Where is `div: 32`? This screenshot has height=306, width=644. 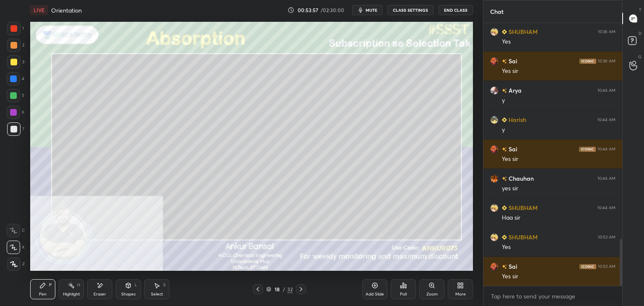 div: 32 is located at coordinates (289, 290).